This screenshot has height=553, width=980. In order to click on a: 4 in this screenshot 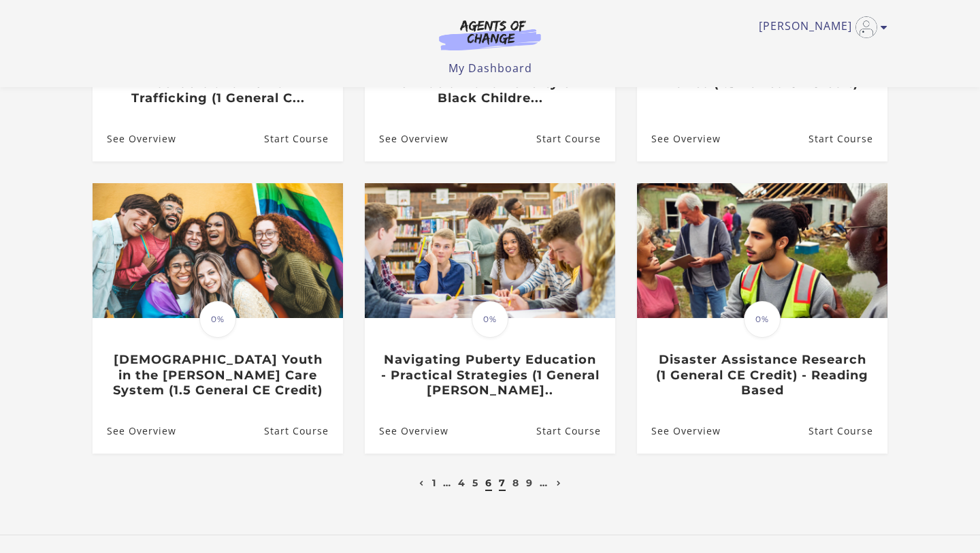, I will do `click(462, 483)`.